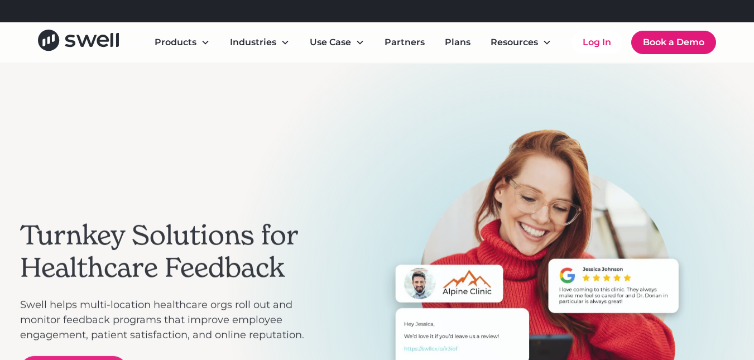 The width and height of the screenshot is (754, 360). What do you see at coordinates (673, 42) in the screenshot?
I see `a: Book a Demo` at bounding box center [673, 42].